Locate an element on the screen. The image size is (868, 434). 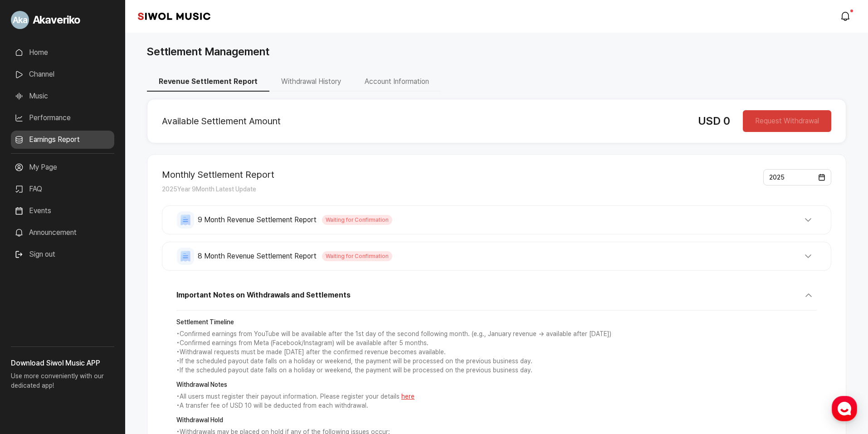
button: Important Notes on Withdrawals and Settlements is located at coordinates (497, 299).